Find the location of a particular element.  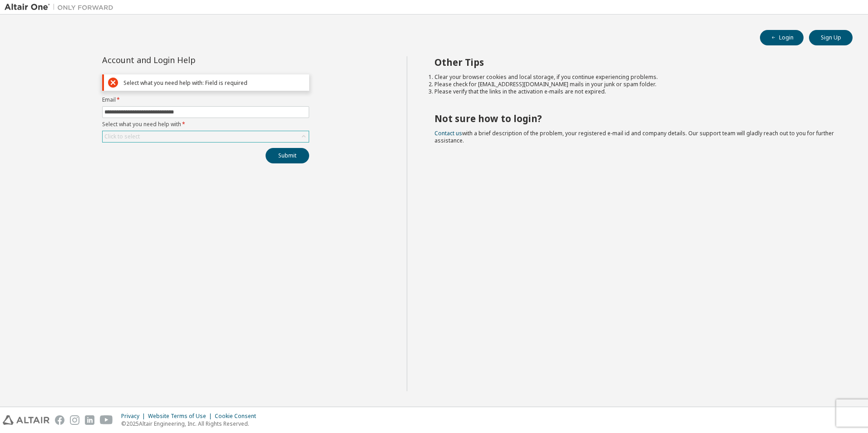

span: with a brief description of the problem, your registered e-mail id and company details. Our suppo... is located at coordinates (634, 137).